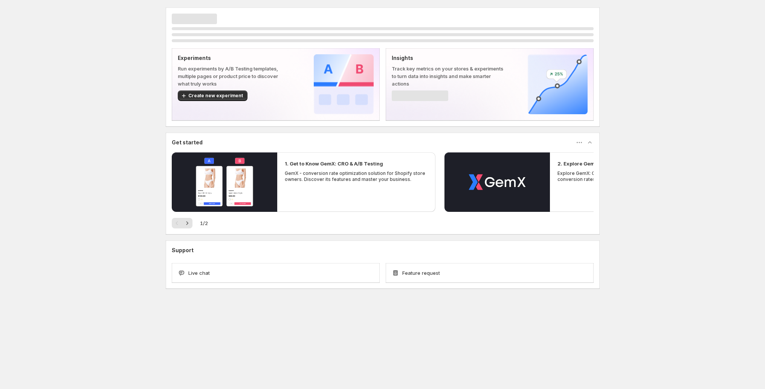 The height and width of the screenshot is (389, 765). Describe the element at coordinates (204, 223) in the screenshot. I see `span: 1 / 2` at that location.